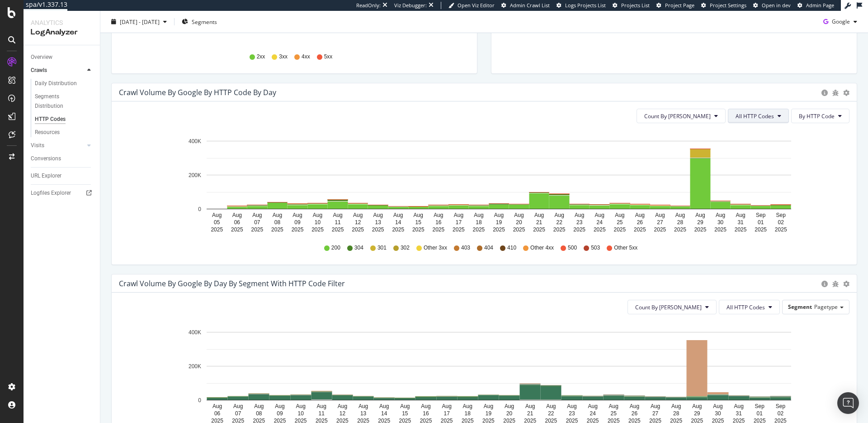  Describe the element at coordinates (680, 5) in the screenshot. I see `span: Project Page` at that location.